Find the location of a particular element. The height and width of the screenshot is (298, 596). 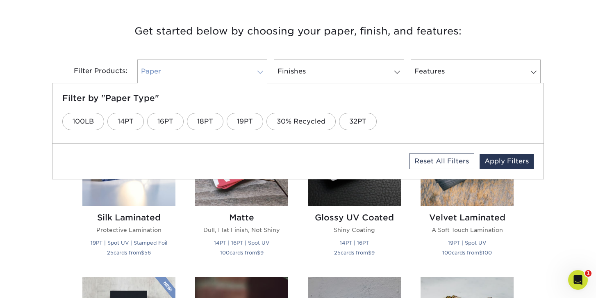

a: 18PT is located at coordinates (205, 121).